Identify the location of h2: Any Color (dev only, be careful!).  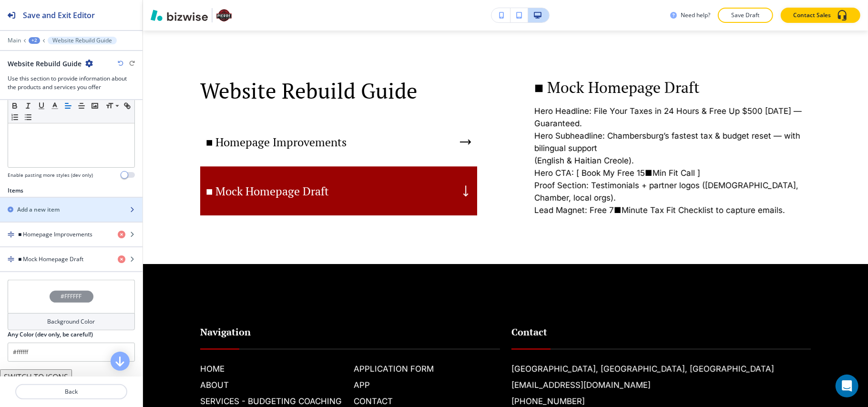
(50, 335).